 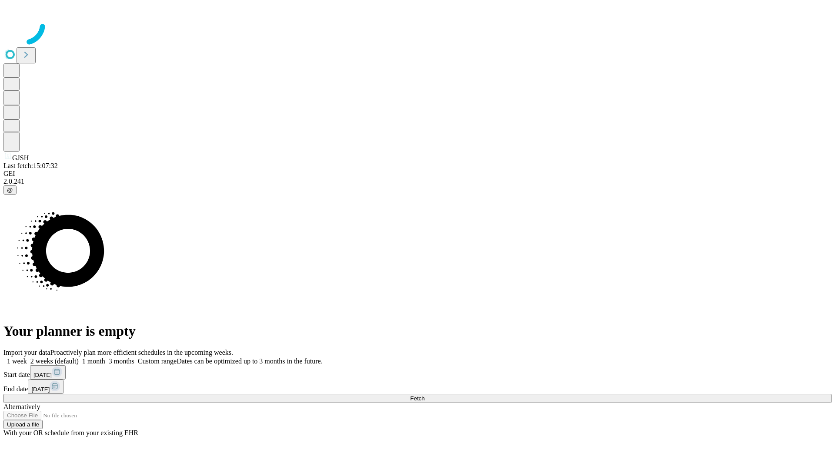 I want to click on span: 3 months, so click(x=121, y=361).